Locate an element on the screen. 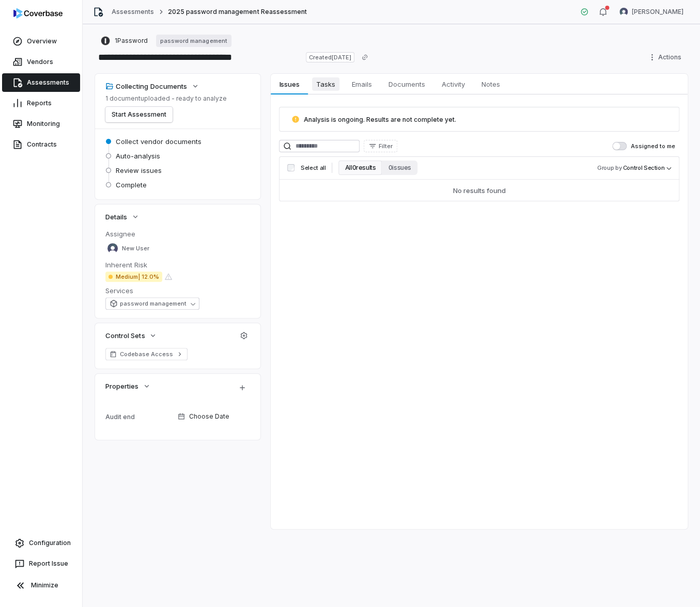 Image resolution: width=700 pixels, height=607 pixels. button: Choose Date is located at coordinates (214, 417).